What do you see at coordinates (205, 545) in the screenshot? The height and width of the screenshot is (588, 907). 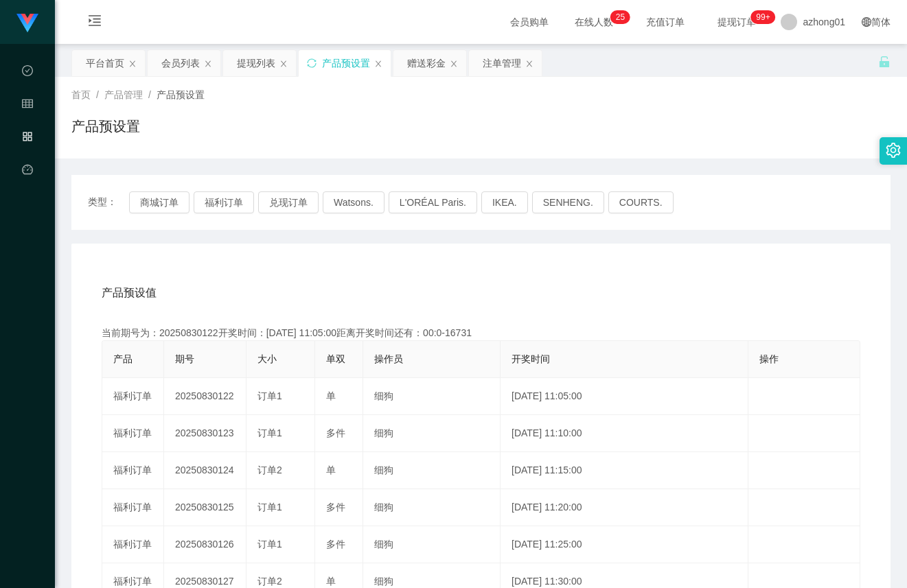 I see `td: 20250830126` at bounding box center [205, 545].